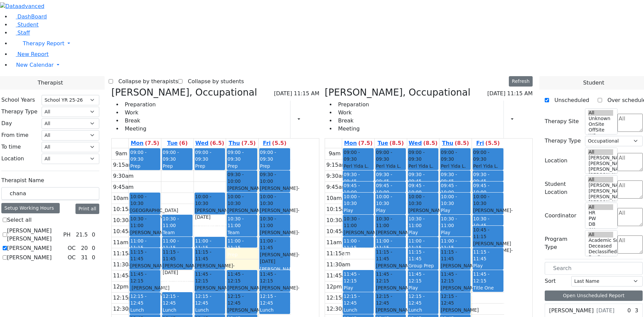  Describe the element at coordinates (629, 311) in the screenshot. I see `div: 0` at that location.